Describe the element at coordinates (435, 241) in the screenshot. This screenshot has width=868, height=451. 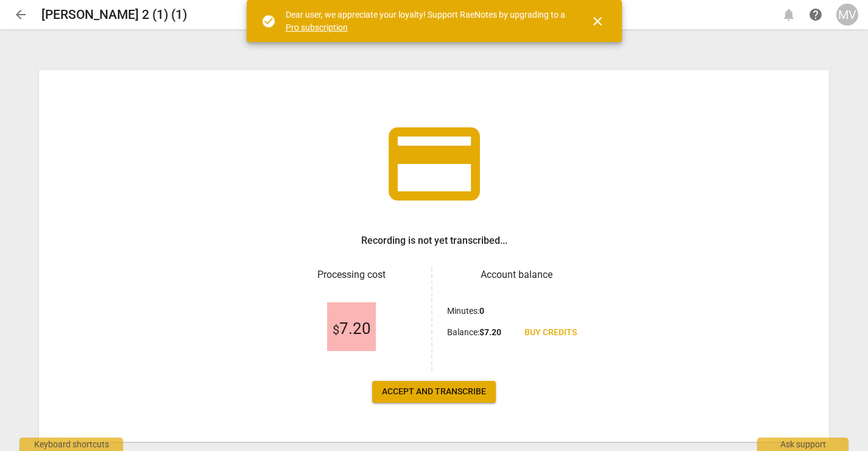
I see `h3: Recording is not yet transcribed...` at that location.